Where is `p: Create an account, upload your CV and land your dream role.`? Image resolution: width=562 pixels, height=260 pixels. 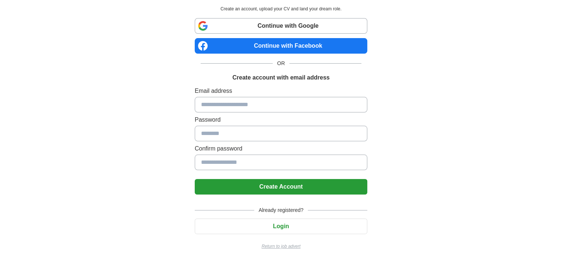
p: Create an account, upload your CV and land your dream role. is located at coordinates (281, 9).